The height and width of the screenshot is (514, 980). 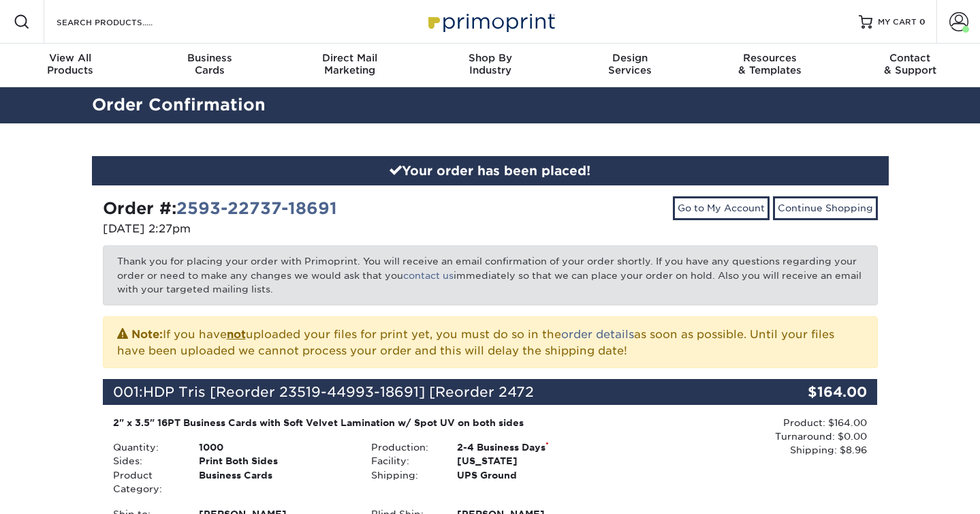 What do you see at coordinates (146, 447) in the screenshot?
I see `div: Quantity:` at bounding box center [146, 447].